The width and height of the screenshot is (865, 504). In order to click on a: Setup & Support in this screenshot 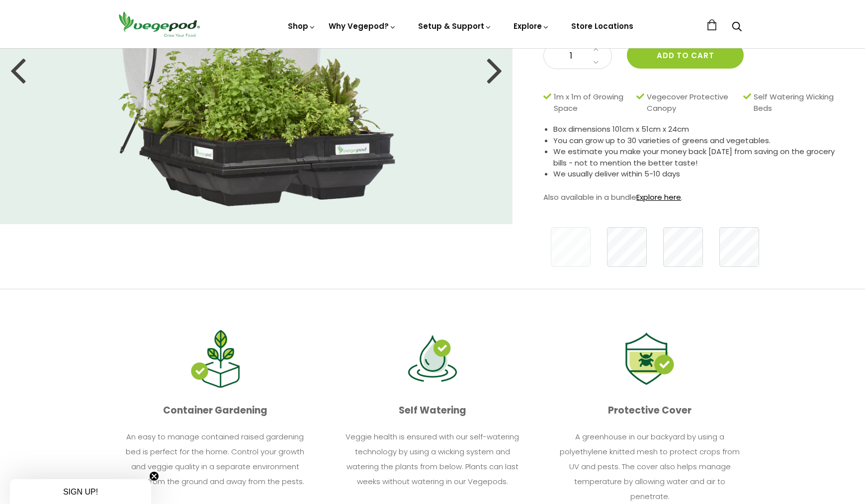, I will do `click(455, 26)`.